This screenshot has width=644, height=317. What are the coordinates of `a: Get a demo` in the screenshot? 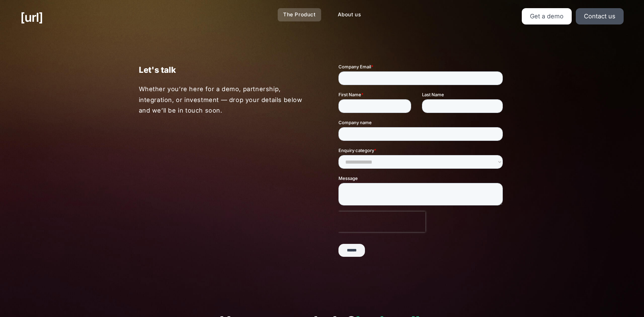 It's located at (547, 17).